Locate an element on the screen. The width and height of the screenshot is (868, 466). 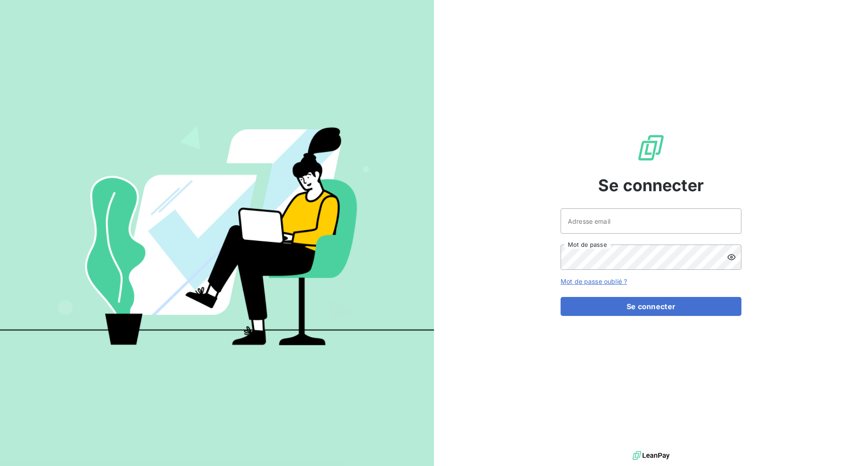
input: placeholder is located at coordinates (651, 221).